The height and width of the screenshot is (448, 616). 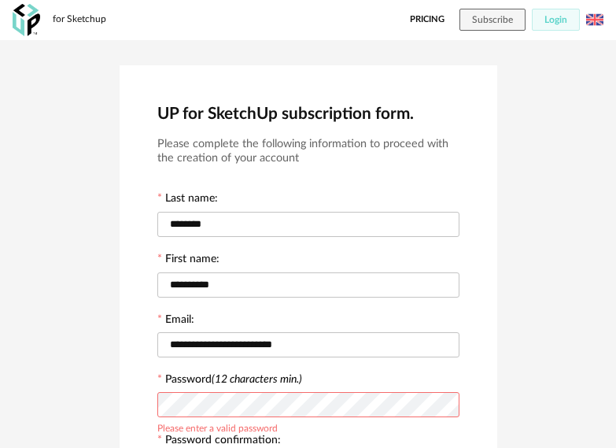 What do you see at coordinates (187, 200) in the screenshot?
I see `label: Last name:` at bounding box center [187, 200].